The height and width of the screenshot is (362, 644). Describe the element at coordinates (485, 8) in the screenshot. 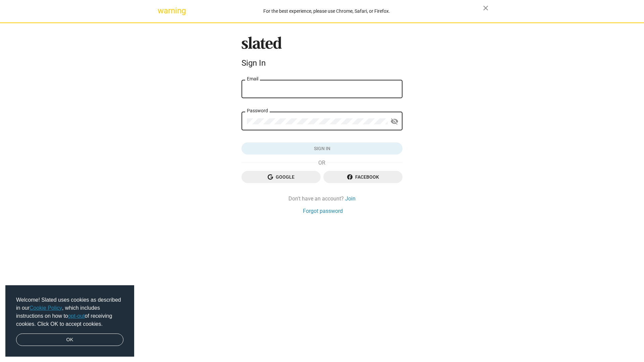

I see `mat-icon: close` at that location.